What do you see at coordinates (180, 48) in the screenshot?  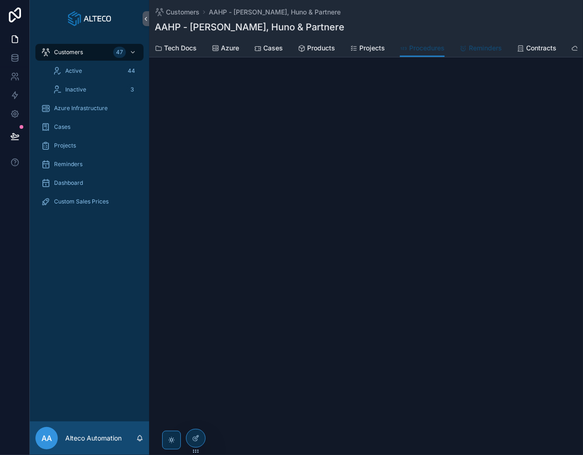 I see `span: Tech Docs` at bounding box center [180, 48].